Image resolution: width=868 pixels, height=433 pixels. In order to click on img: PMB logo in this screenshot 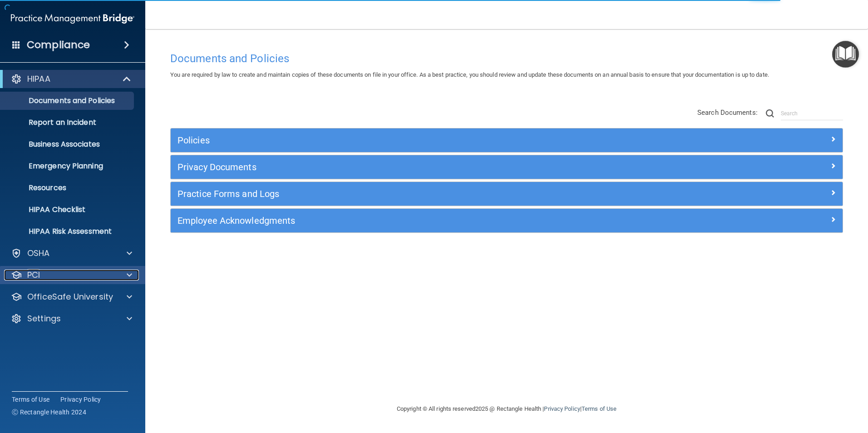, I will do `click(72, 19)`.